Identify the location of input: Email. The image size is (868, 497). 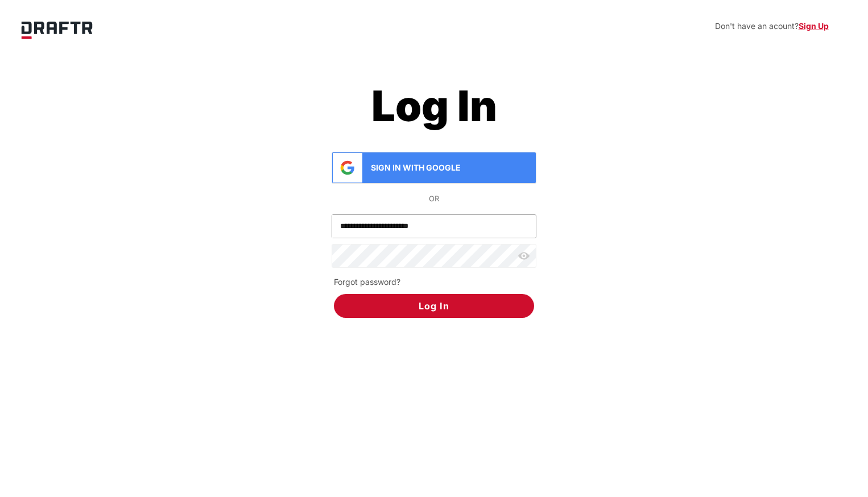
(434, 226).